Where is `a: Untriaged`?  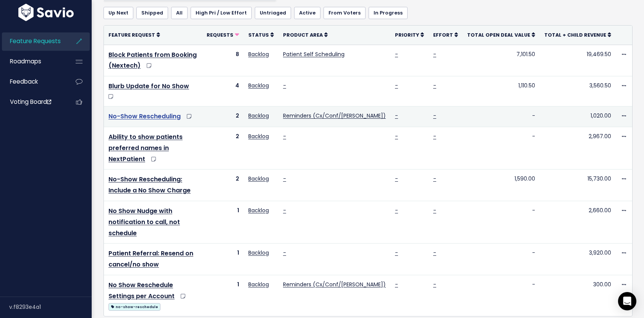 a: Untriaged is located at coordinates (273, 13).